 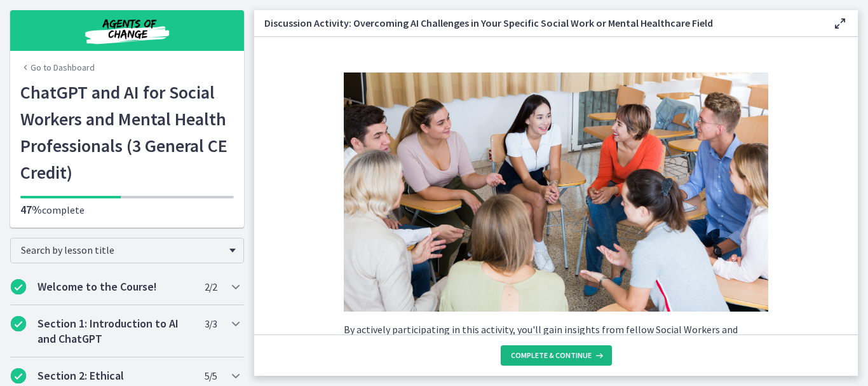 What do you see at coordinates (57, 67) in the screenshot?
I see `a: Go to Dashboard` at bounding box center [57, 67].